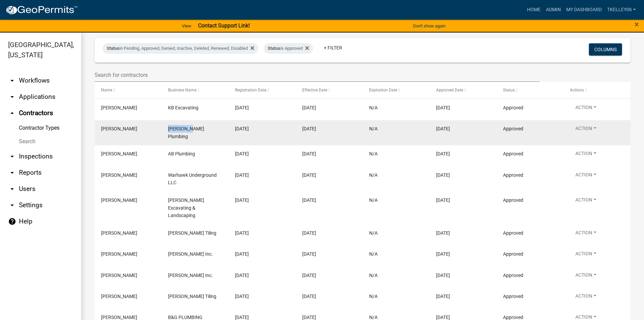  I want to click on span: Registration Date, so click(251, 90).